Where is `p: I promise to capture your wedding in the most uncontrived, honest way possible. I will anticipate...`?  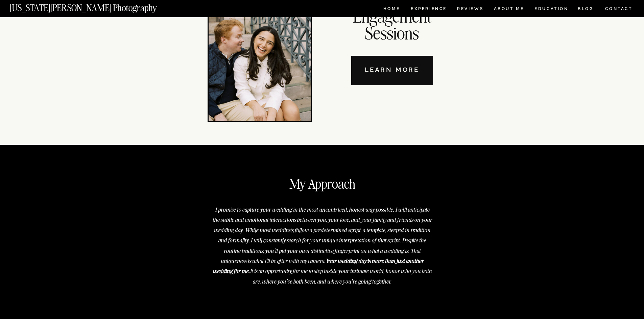 p: I promise to capture your wedding in the most uncontrived, honest way possible. I will anticipate... is located at coordinates (322, 245).